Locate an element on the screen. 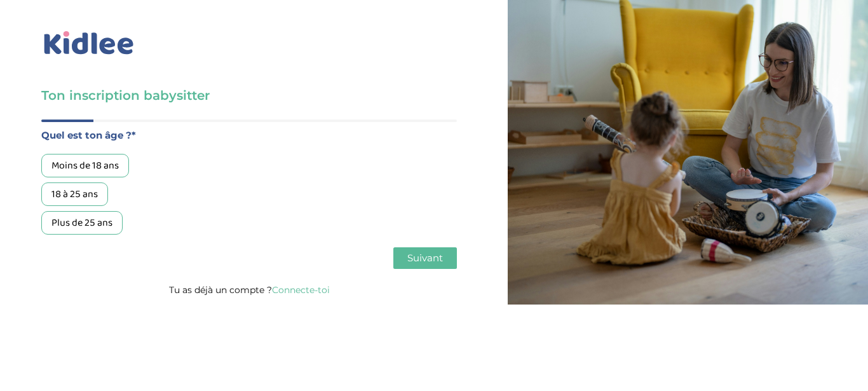 Image resolution: width=868 pixels, height=391 pixels. img: logo_kidlee_bleu is located at coordinates (89, 43).